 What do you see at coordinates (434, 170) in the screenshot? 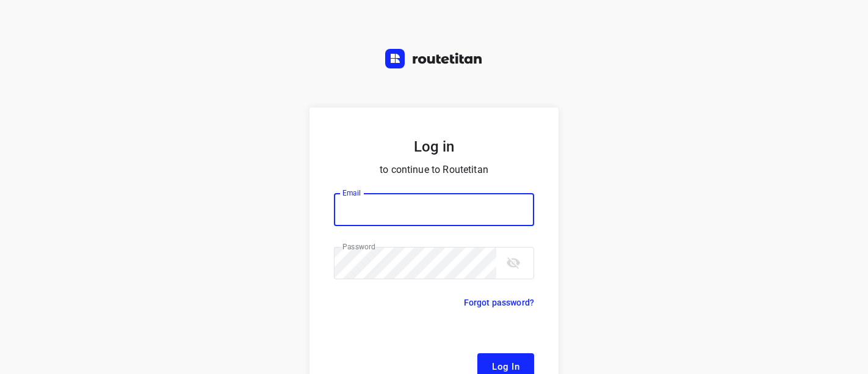
I see `p: to continue to Routetitan` at bounding box center [434, 170].